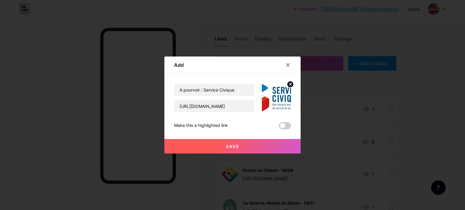 This screenshot has width=465, height=210. I want to click on button: Save, so click(233, 147).